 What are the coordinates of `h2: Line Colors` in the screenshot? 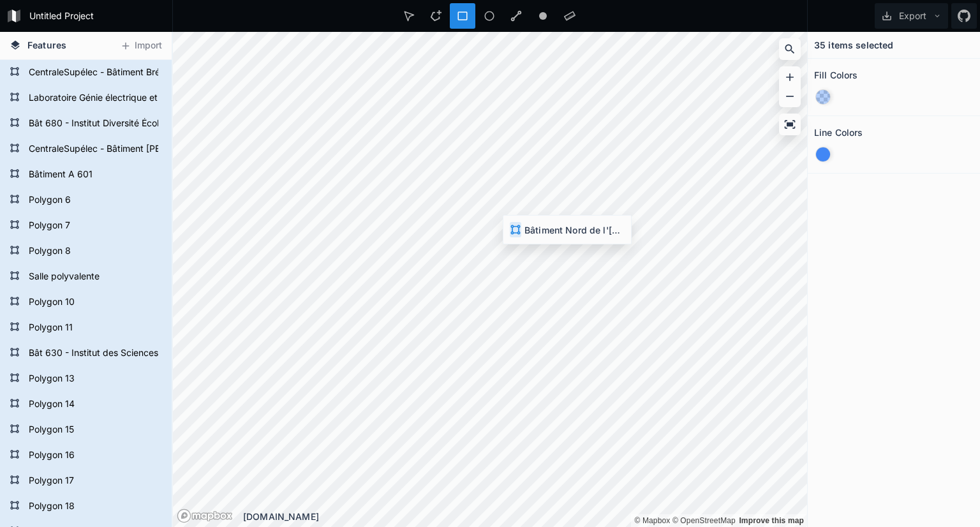 It's located at (838, 132).